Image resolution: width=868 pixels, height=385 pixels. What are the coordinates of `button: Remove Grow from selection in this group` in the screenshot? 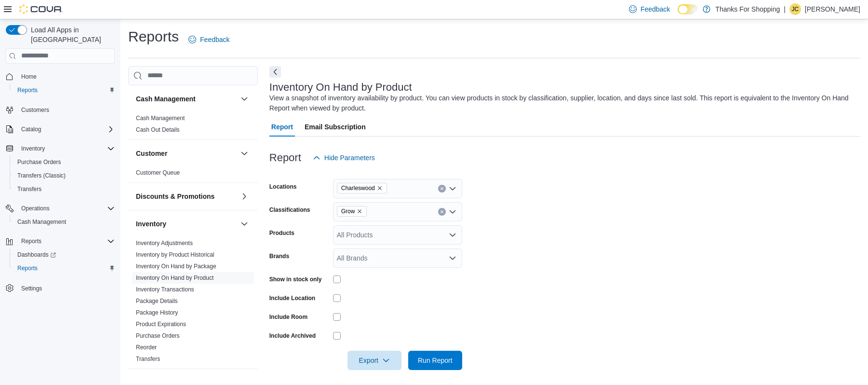 It's located at (359, 211).